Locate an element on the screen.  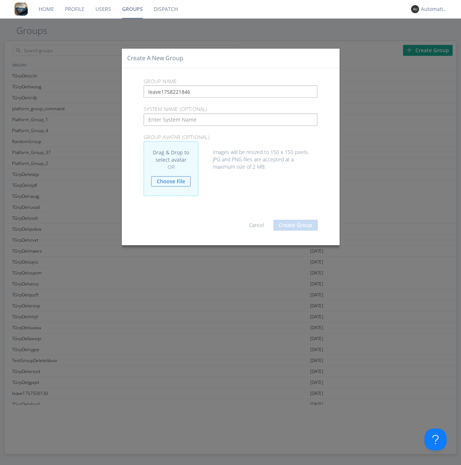
button: Create Group is located at coordinates (296, 225).